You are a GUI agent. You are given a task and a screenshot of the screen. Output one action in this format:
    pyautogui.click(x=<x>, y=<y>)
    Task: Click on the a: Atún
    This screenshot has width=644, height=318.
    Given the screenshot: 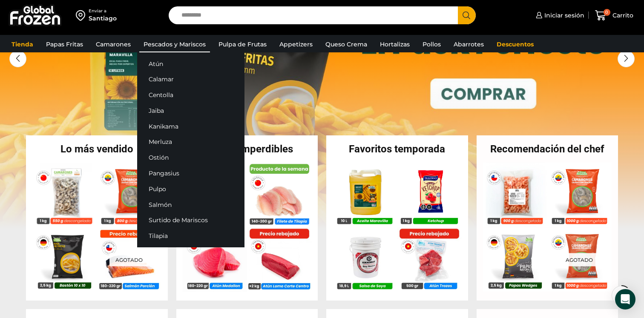 What is the action you would take?
    pyautogui.click(x=191, y=63)
    